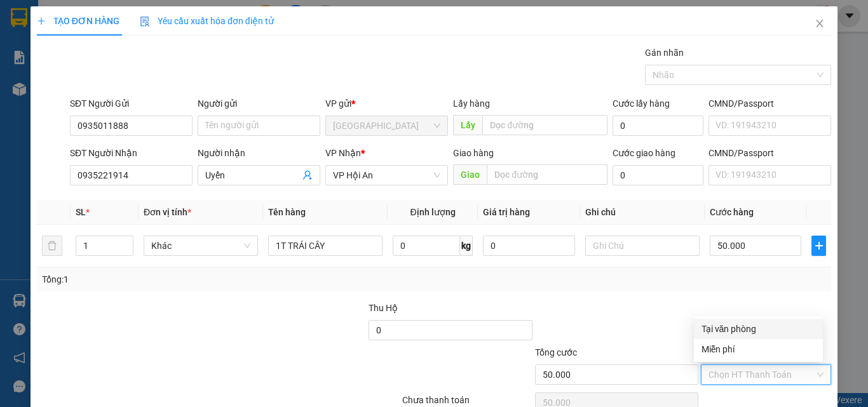  I want to click on span: Đà Lạt, so click(386, 126).